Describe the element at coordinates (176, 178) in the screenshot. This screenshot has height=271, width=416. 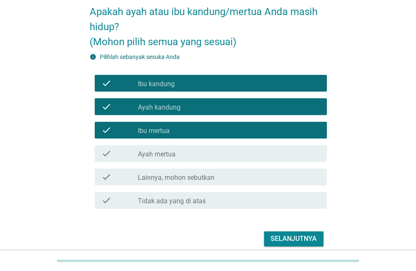
I see `label: Lainnya, mohon sebutkan` at that location.